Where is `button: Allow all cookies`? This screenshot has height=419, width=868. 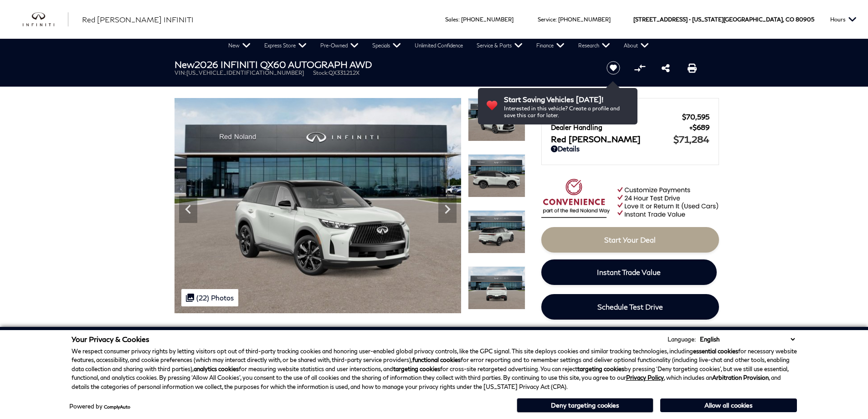 button: Allow all cookies is located at coordinates (729, 406).